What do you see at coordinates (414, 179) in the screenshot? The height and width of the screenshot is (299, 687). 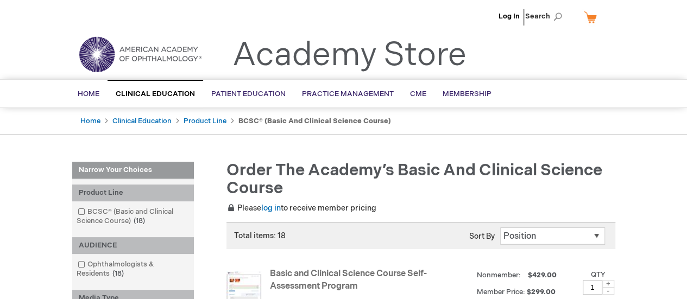 I see `span: Order the Academy’s Basic and Clinical Science Course` at bounding box center [414, 179].